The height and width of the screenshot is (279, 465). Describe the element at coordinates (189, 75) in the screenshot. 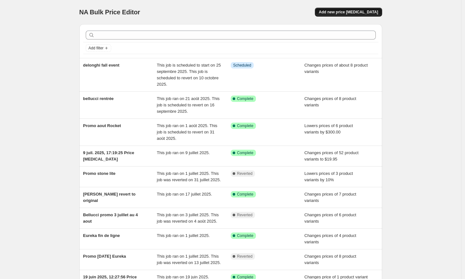

I see `span: This job is scheduled to start on 25 septembre 2025. This job is scheduled to revert on 10 octobr...` at that location.